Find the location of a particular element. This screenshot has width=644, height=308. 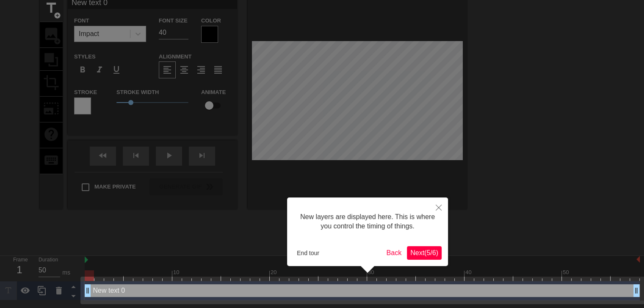

button: Close is located at coordinates (438, 207).